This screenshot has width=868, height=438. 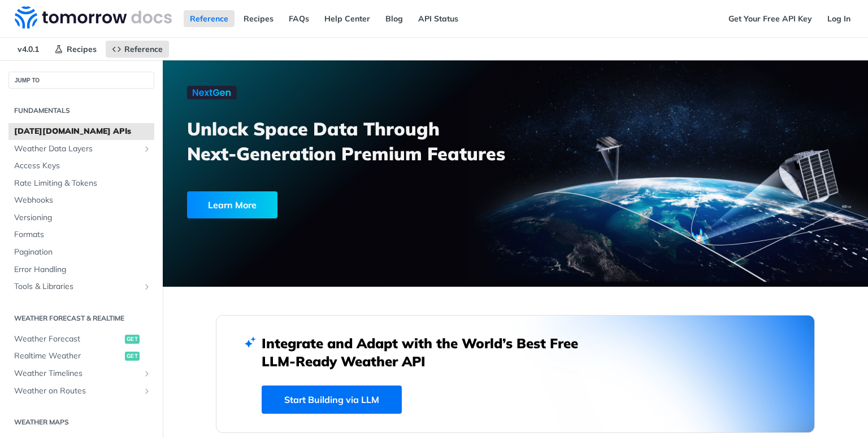 What do you see at coordinates (347, 19) in the screenshot?
I see `a: Help Center` at bounding box center [347, 19].